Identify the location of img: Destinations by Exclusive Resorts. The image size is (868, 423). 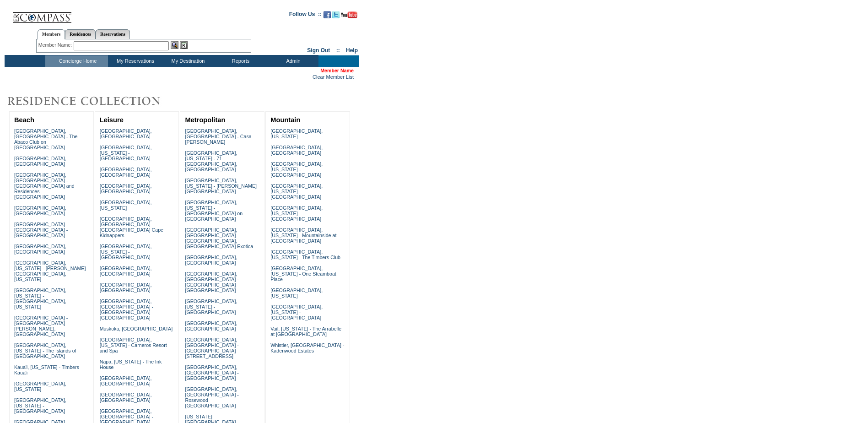
(94, 101).